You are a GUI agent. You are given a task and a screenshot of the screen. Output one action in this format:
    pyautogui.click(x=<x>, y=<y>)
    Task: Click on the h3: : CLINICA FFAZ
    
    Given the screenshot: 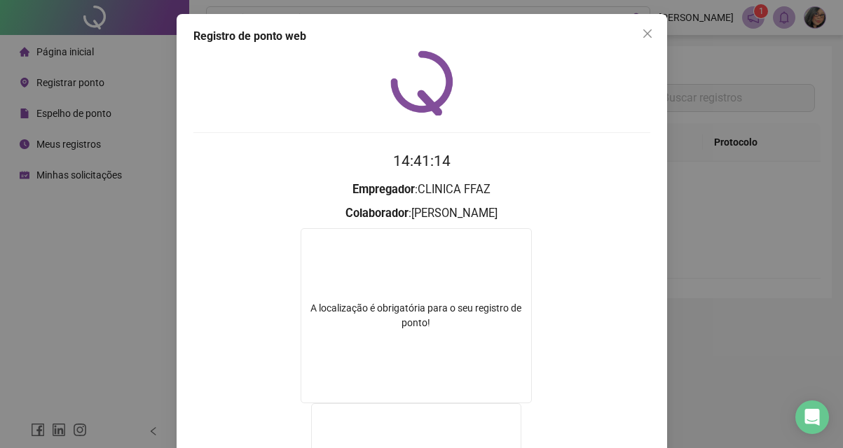 What is the action you would take?
    pyautogui.click(x=422, y=190)
    